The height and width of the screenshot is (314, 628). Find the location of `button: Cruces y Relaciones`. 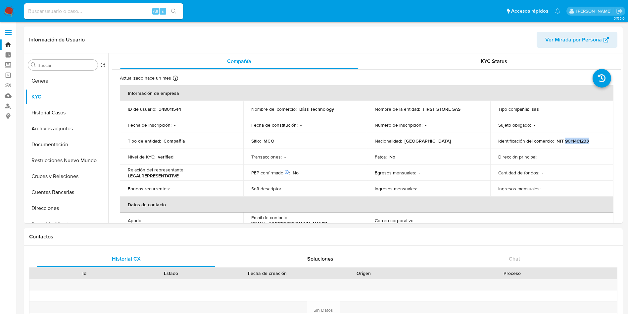

button: Cruces y Relaciones is located at coordinates (67, 176).